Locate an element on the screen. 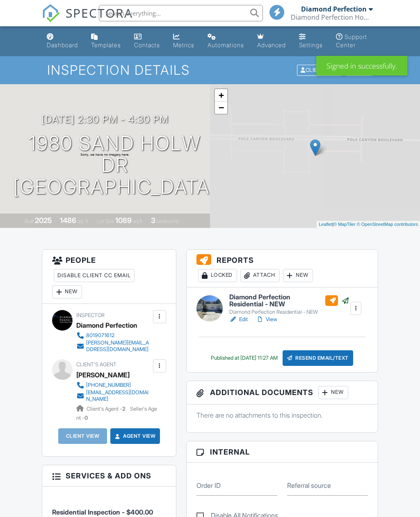  div: 1089 is located at coordinates (124, 220).